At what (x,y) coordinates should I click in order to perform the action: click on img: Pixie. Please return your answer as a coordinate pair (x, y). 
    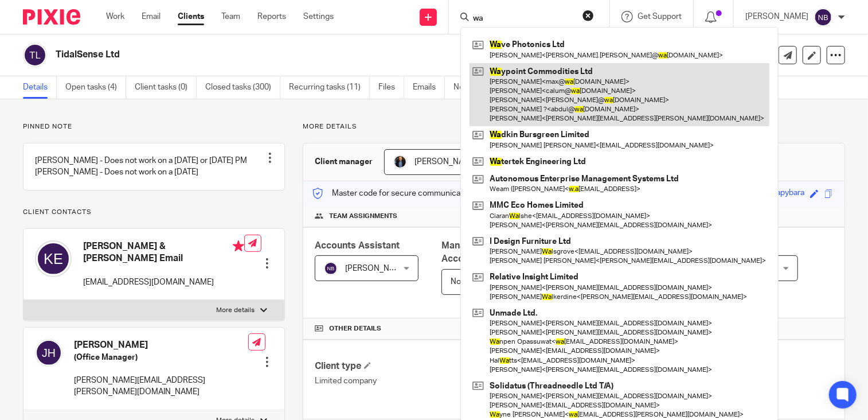
    Looking at the image, I should click on (52, 16).